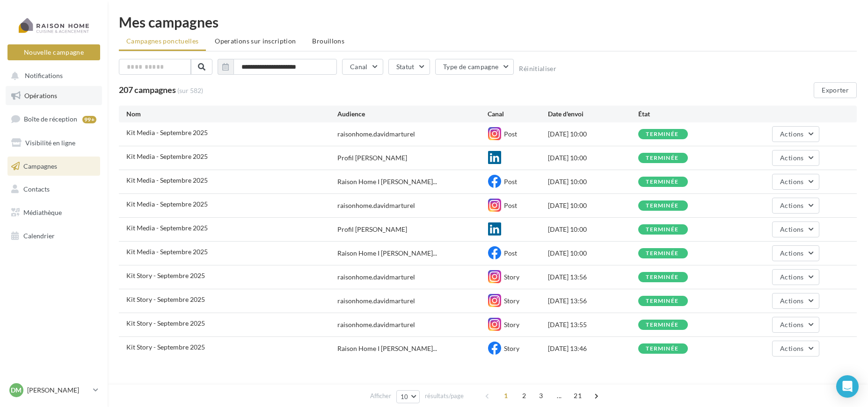  What do you see at coordinates (593, 114) in the screenshot?
I see `div: Date d'envoi` at bounding box center [593, 114].